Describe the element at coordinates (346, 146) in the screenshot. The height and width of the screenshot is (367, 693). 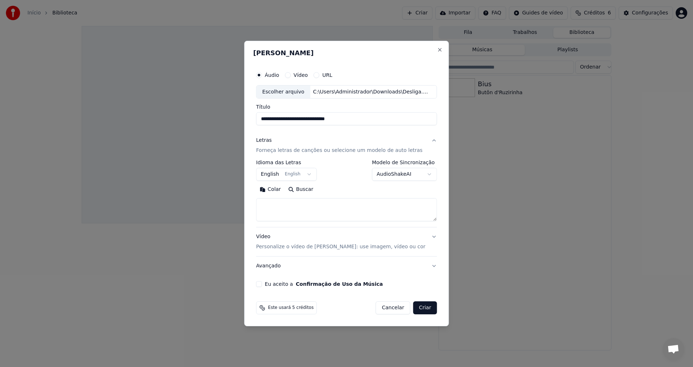
I see `button: LetrasForneça letras de canções ou selecione um modelo de auto letras` at that location.